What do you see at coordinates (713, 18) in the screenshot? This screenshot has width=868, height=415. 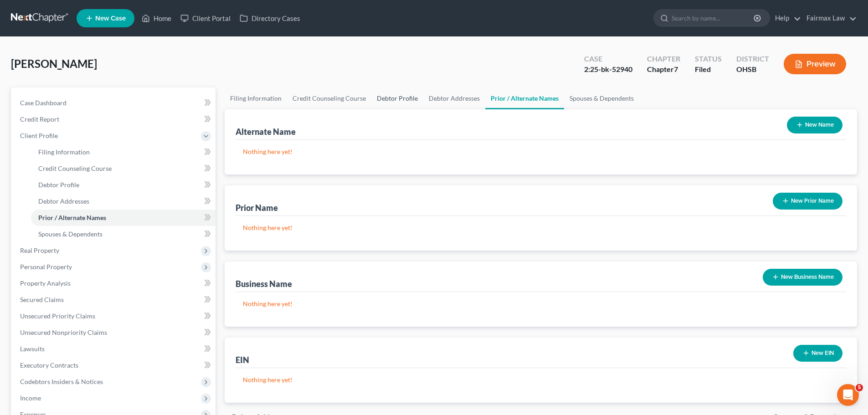 I see `input: Search by name...` at bounding box center [713, 18].